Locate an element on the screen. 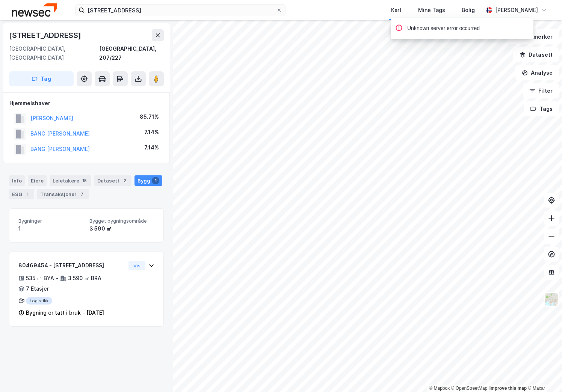 The image size is (562, 392). div: 15 is located at coordinates (85, 180).